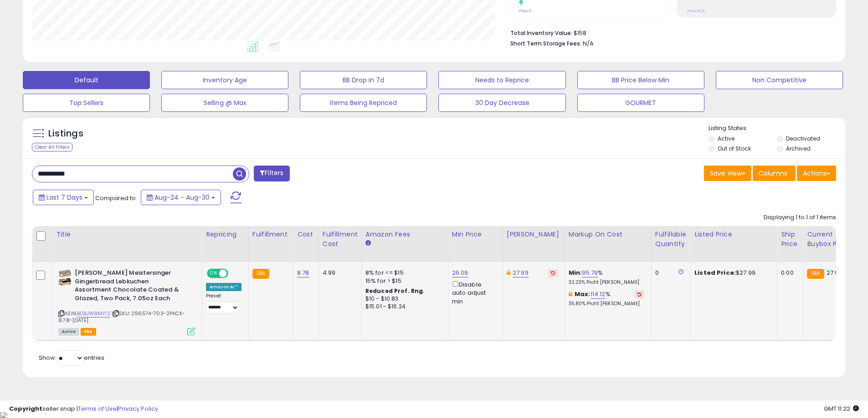 The height and width of the screenshot is (418, 868). Describe the element at coordinates (641, 80) in the screenshot. I see `button: BB Price Below Min` at that location.